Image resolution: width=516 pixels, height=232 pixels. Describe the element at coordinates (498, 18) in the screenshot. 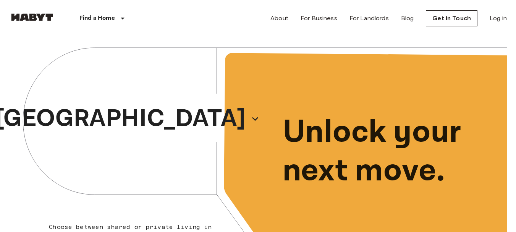

I see `a: Log in` at that location.